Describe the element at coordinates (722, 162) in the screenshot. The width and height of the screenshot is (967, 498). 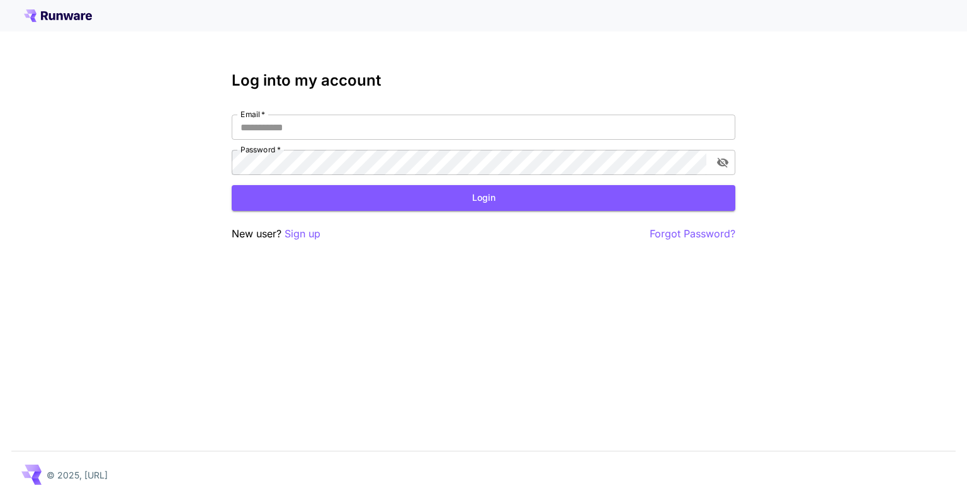
I see `button: toggle password visibility` at that location.